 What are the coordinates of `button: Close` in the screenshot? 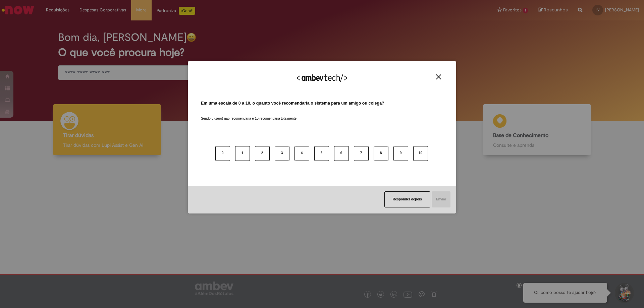 It's located at (438, 77).